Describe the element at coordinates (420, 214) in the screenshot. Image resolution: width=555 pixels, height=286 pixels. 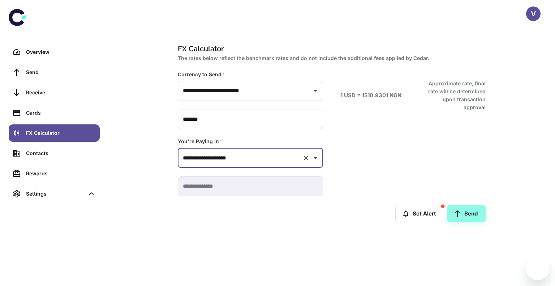
I see `button: Set Alert` at that location.